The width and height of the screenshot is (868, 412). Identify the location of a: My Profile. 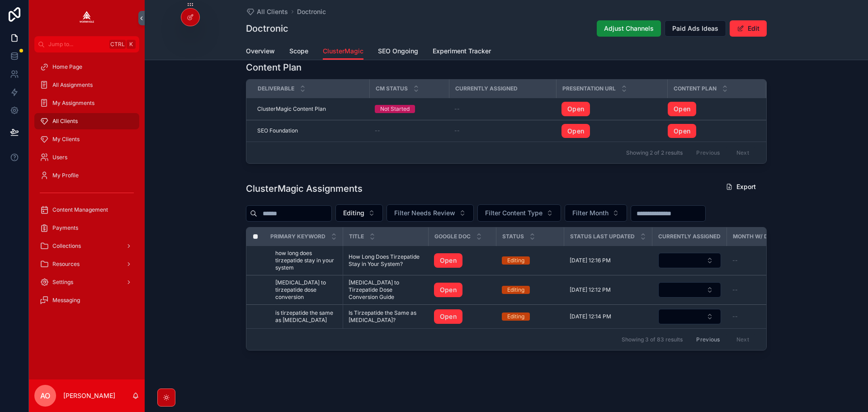
(87, 175).